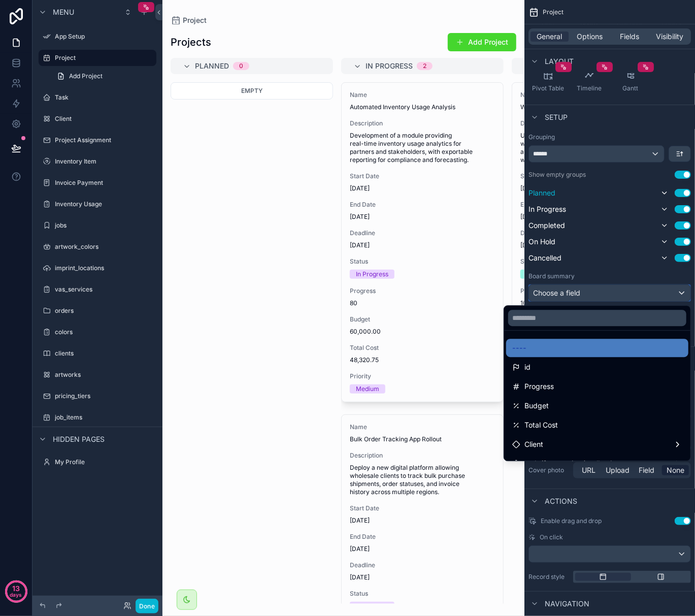  Describe the element at coordinates (422, 439) in the screenshot. I see `span: Bulk Order Tracking App Rollout` at that location.